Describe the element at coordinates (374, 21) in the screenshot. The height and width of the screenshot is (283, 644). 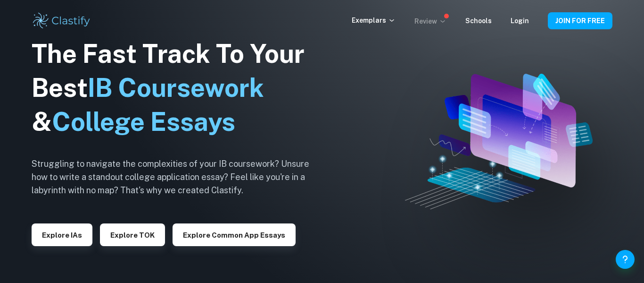
I see `p: Exemplars` at that location.